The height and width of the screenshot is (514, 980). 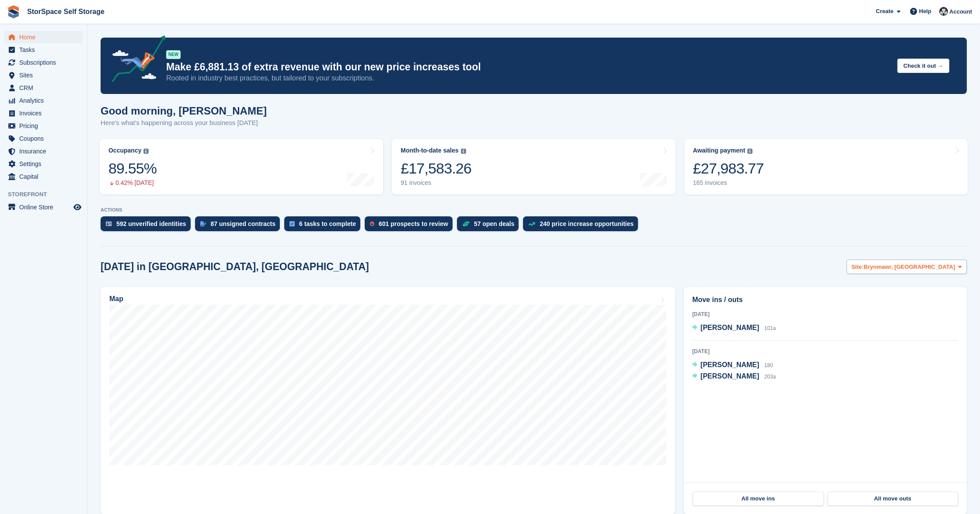 What do you see at coordinates (325, 226) in the screenshot?
I see `a: 6 tasks to complete` at bounding box center [325, 226].